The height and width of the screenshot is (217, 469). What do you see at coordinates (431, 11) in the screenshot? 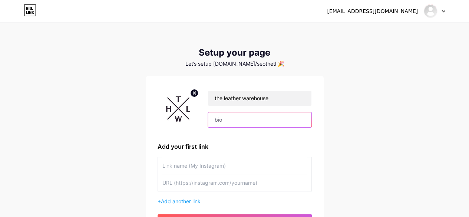
I see `img: seo thetlwh` at bounding box center [431, 11].